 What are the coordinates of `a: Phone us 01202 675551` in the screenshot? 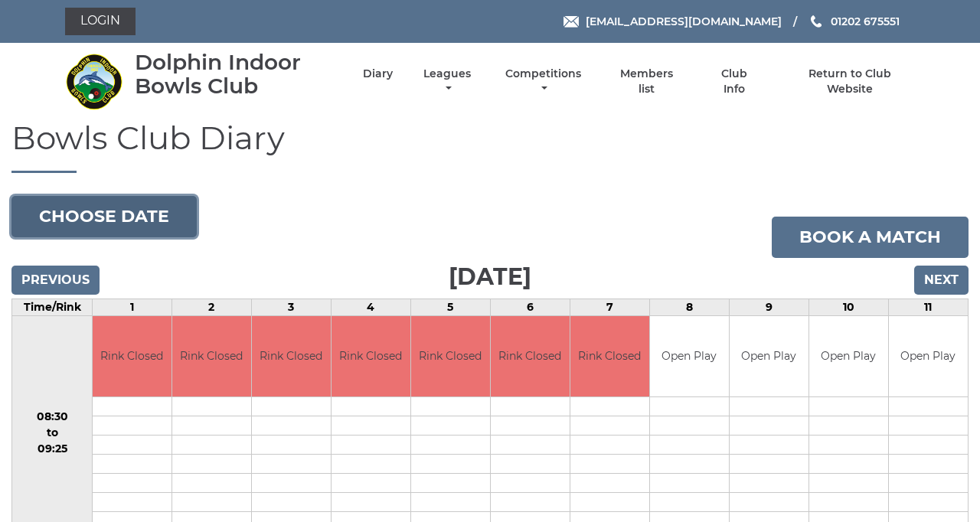 It's located at (854, 21).